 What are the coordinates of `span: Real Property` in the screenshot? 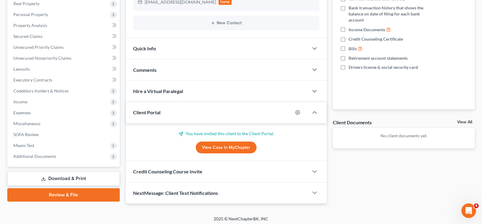 It's located at (26, 3).